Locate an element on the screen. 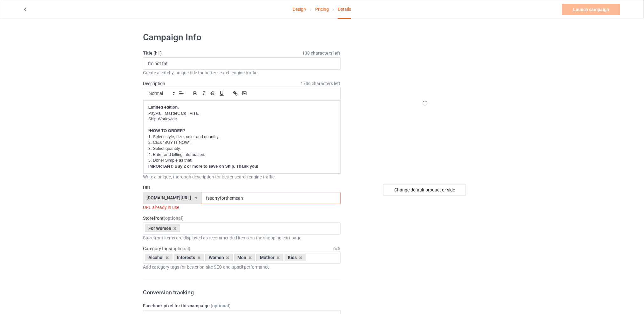  span: 138 characters left is located at coordinates (322, 53).